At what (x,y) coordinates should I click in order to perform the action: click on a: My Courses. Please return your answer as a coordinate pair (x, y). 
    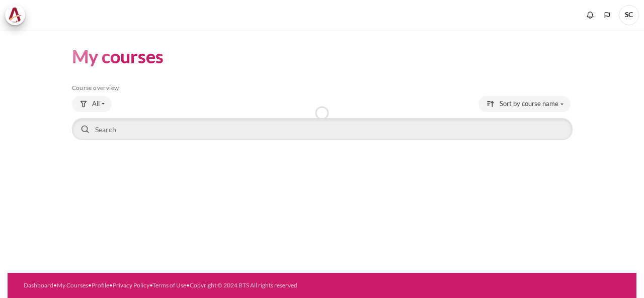
    Looking at the image, I should click on (73, 285).